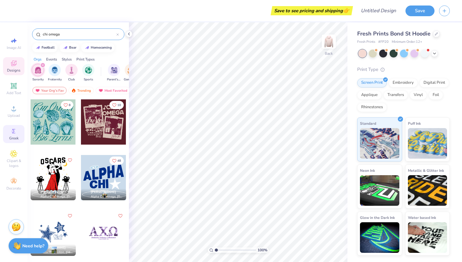 The width and height of the screenshot is (462, 262). Describe the element at coordinates (49, 90) in the screenshot. I see `div: Your Org's Fav` at that location.